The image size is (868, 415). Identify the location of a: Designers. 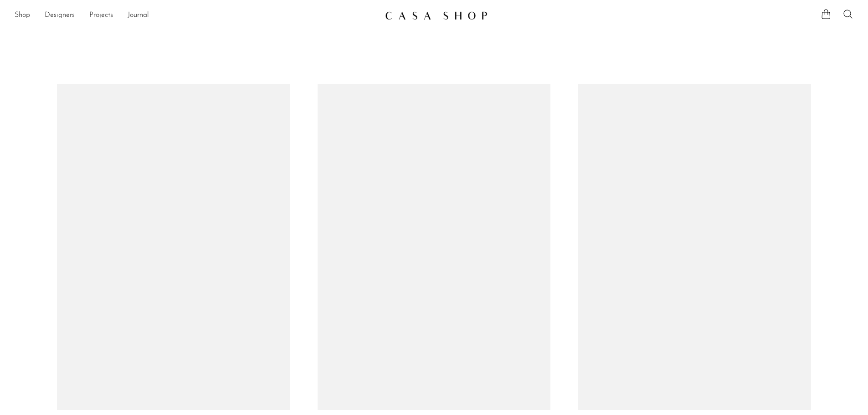
(60, 15).